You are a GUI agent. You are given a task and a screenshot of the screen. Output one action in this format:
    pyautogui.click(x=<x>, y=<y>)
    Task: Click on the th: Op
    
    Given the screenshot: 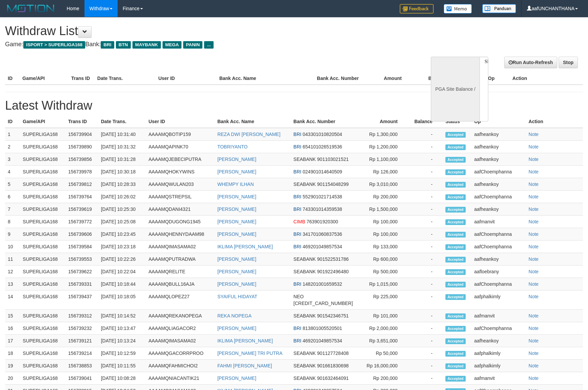 What is the action you would take?
    pyautogui.click(x=498, y=122)
    